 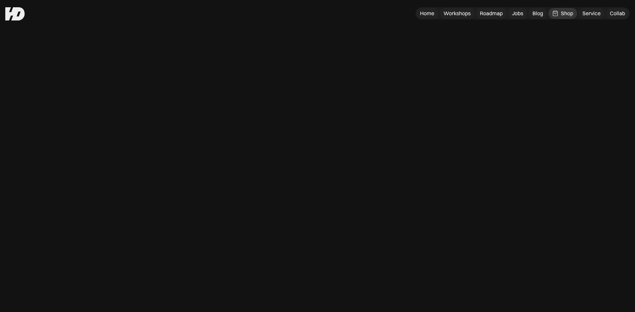 I want to click on a: Collab, so click(x=617, y=13).